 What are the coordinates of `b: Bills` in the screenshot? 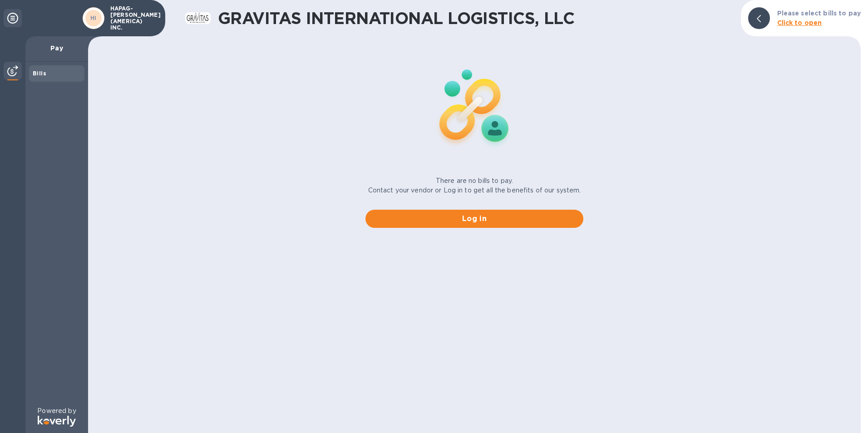 It's located at (40, 73).